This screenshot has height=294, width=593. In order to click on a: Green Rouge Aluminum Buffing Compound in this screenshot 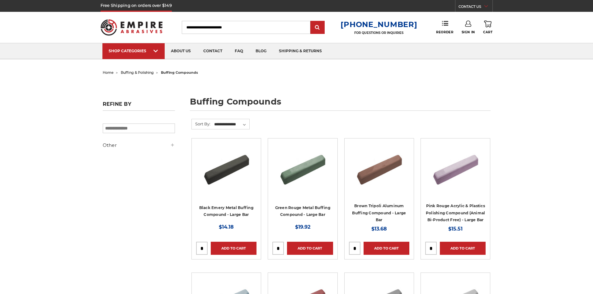, I will do `click(302, 173)`.